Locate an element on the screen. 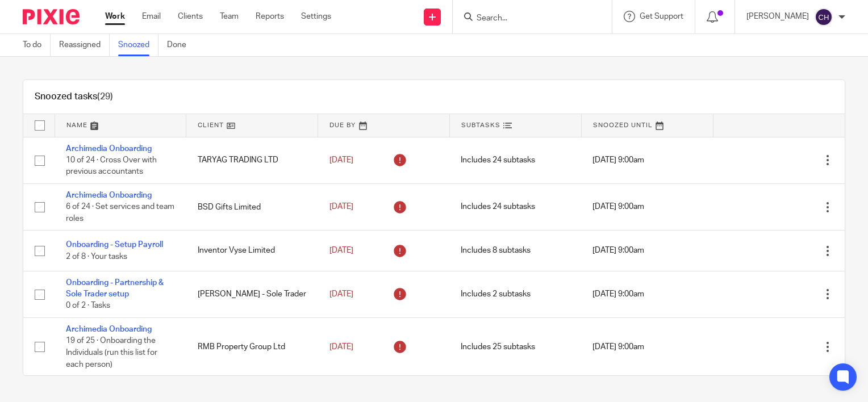 The height and width of the screenshot is (402, 868). span: 0 of 2 · Tasks is located at coordinates (88, 306).